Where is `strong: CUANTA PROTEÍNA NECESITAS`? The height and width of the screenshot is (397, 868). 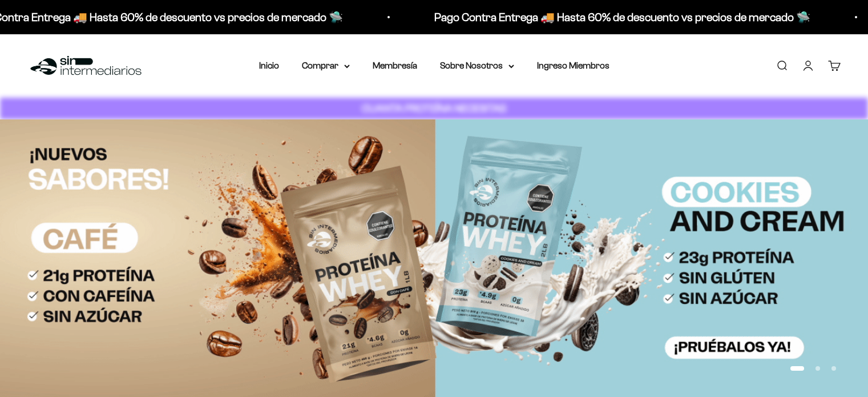
strong: CUANTA PROTEÍNA NECESITAS is located at coordinates (434, 108).